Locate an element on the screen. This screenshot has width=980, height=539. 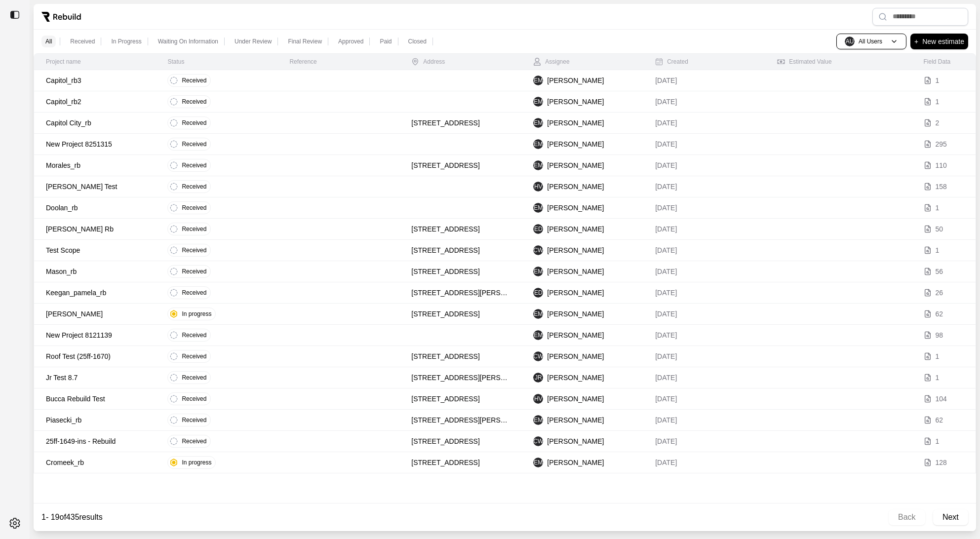
span: ED is located at coordinates (538, 229).